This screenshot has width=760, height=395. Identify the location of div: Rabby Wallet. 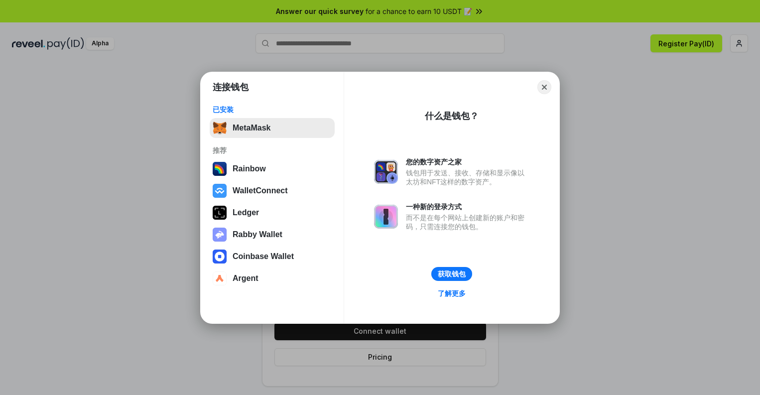
(257, 234).